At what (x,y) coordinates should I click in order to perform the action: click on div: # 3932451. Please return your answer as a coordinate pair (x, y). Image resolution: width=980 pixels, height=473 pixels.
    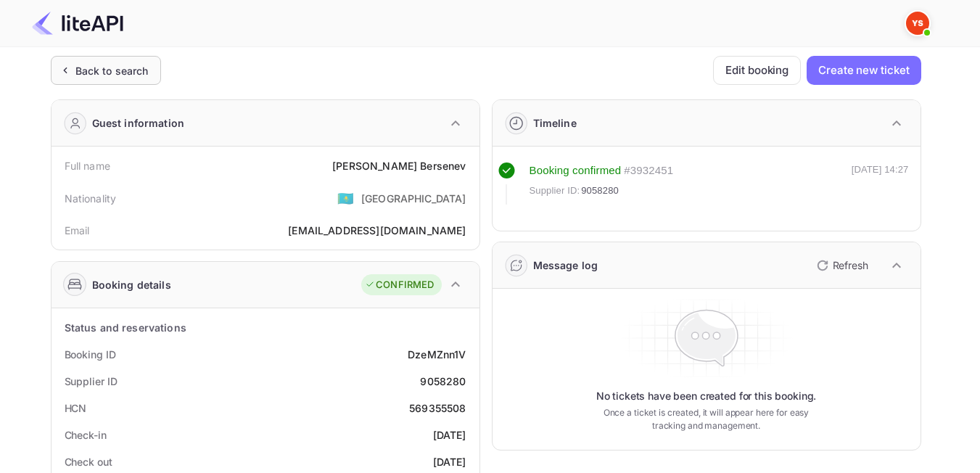
    Looking at the image, I should click on (648, 170).